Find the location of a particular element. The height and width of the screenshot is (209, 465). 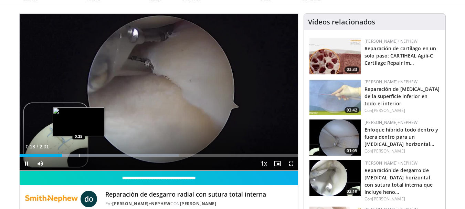

img: 173c071b-399e-4fbc-8156-5fdd8d6e2d0e.150x105_q85_crop-smart_upscale.jpg is located at coordinates (335, 178).